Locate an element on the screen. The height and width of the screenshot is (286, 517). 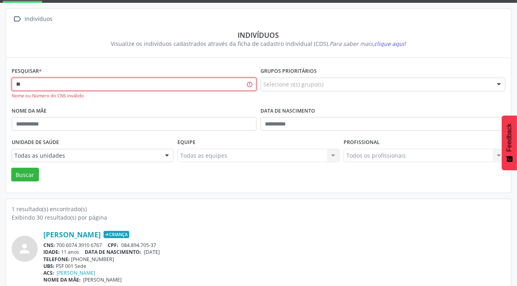
span: CNS: is located at coordinates (49, 245).